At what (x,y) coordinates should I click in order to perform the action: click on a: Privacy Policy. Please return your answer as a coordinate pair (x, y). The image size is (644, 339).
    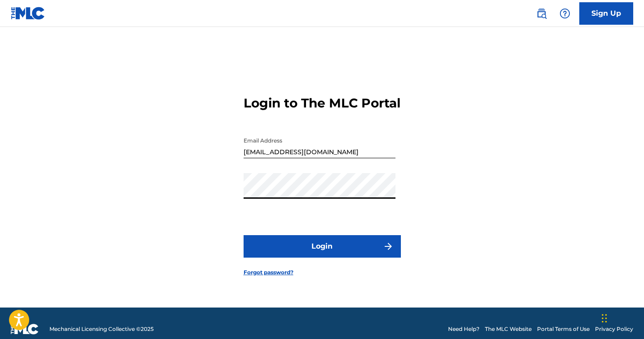
    Looking at the image, I should click on (614, 329).